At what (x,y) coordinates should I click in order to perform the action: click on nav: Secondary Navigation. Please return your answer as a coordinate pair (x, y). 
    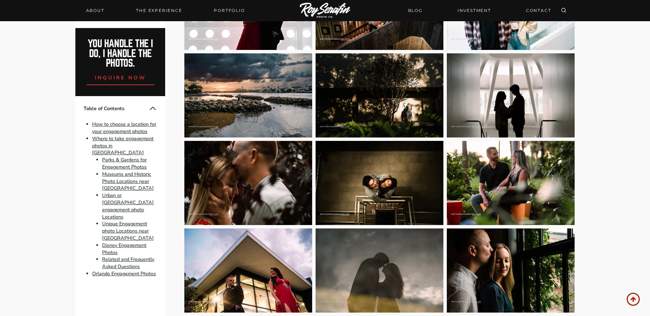
    Looking at the image, I should click on (480, 10).